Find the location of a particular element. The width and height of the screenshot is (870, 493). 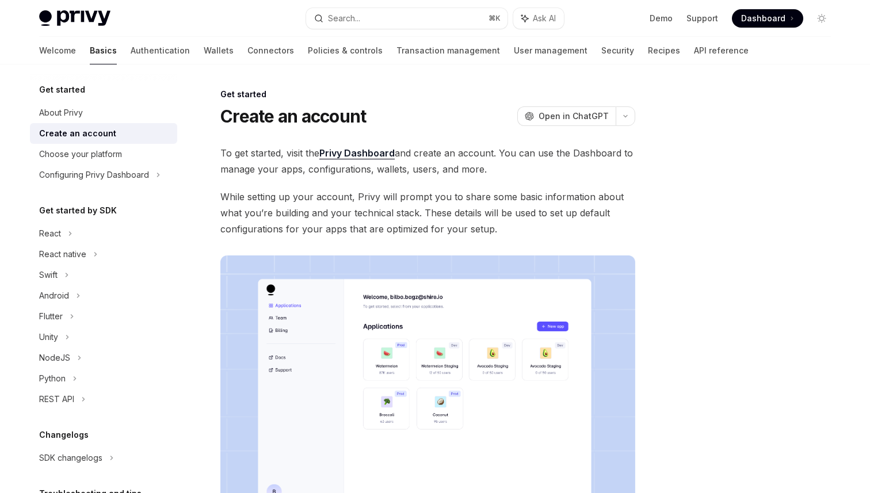

a: Privy Dashboard is located at coordinates (357, 153).